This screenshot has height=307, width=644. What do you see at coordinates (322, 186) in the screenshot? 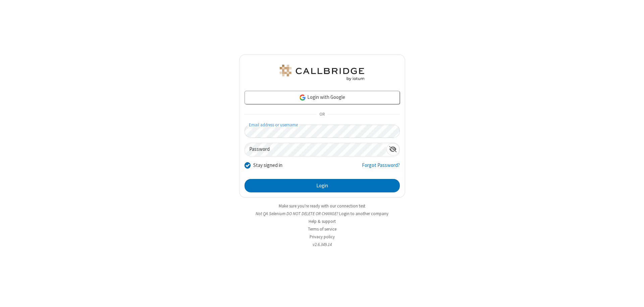
I see `button: Login` at bounding box center [322, 186].